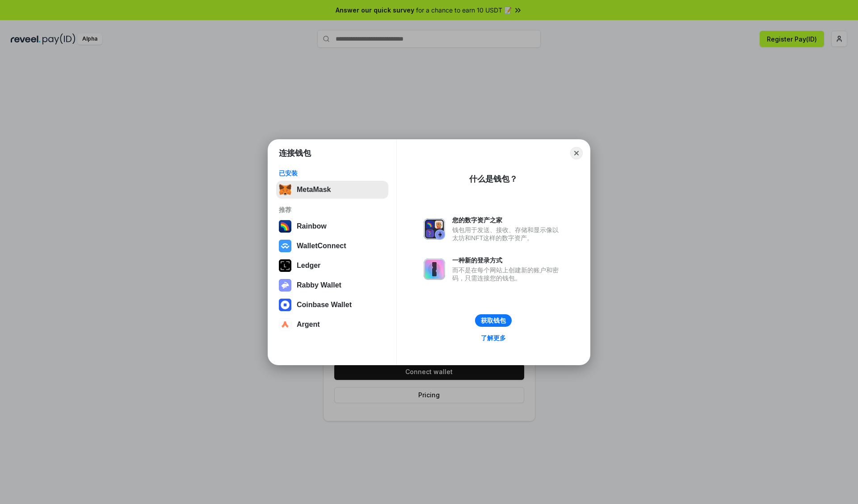  I want to click on img: svg+xml,%3Csvg%20xmlns%3D%22http%3A%2F%2Fwww.w3.org%2F2000%2Fsvg%22%20width%3D%2228%22%20height%3..., so click(285, 266).